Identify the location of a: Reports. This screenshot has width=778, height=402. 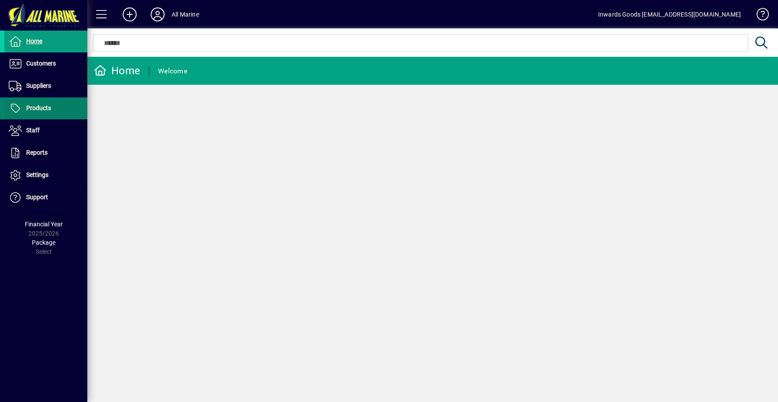
(46, 153).